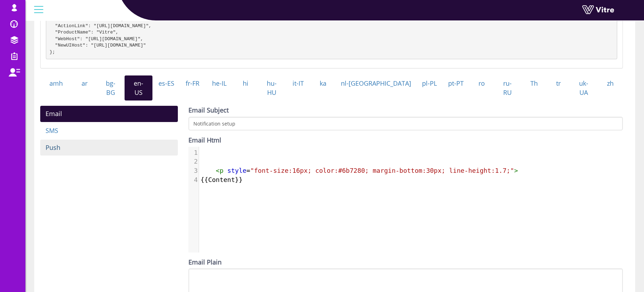 This screenshot has height=292, width=644. I want to click on a: ro, so click(482, 83).